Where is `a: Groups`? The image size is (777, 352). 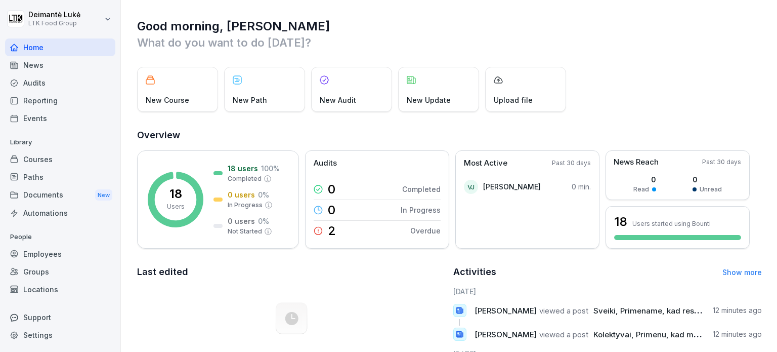
a: Groups is located at coordinates (60, 271).